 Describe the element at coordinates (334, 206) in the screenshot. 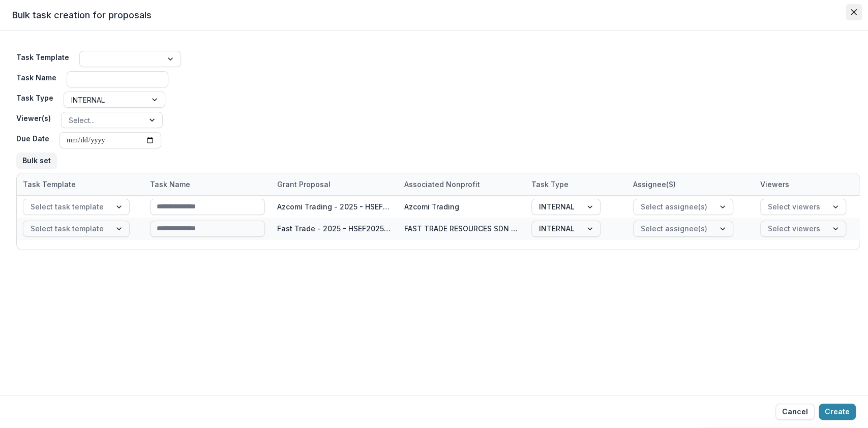

I see `div: Azcomi Trading - 2025 - HSEF2025 - MyHarapan` at that location.